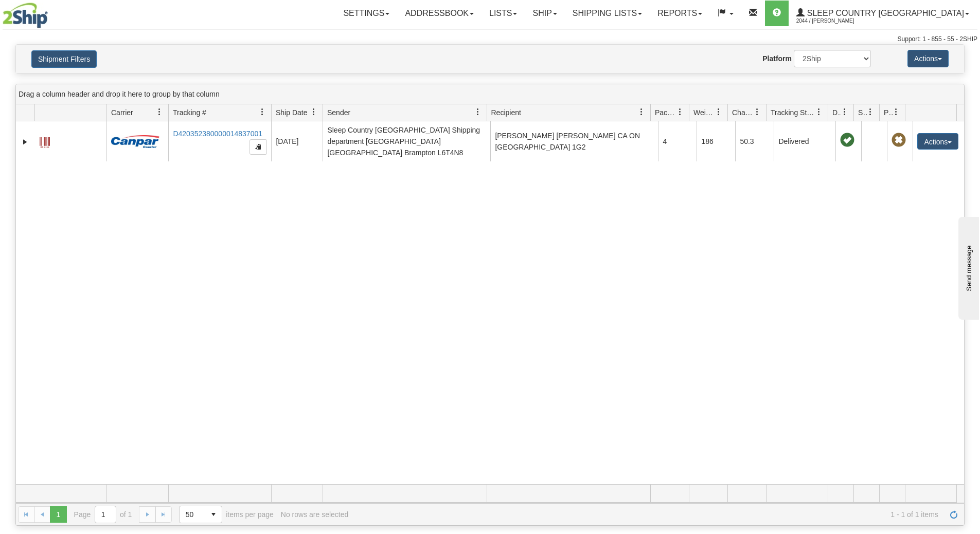 The image size is (980, 534). What do you see at coordinates (213, 515) in the screenshot?
I see `span: select` at bounding box center [213, 515].